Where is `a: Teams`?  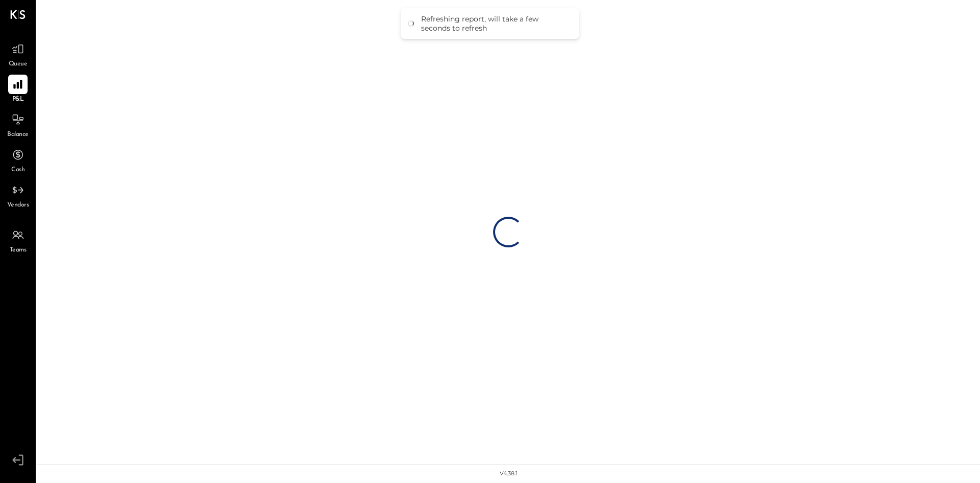 a: Teams is located at coordinates (18, 240).